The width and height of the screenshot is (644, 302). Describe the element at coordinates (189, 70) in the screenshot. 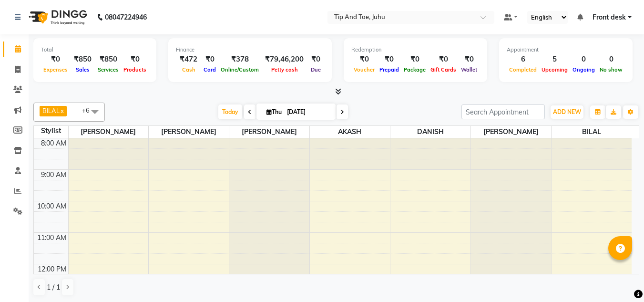

I see `span: Cash` at that location.